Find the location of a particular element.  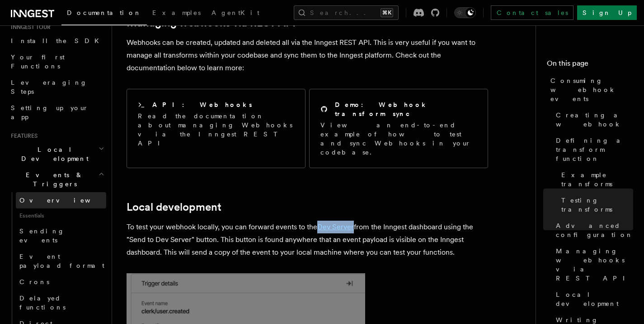

h2: API: Webhooks is located at coordinates (202, 104).